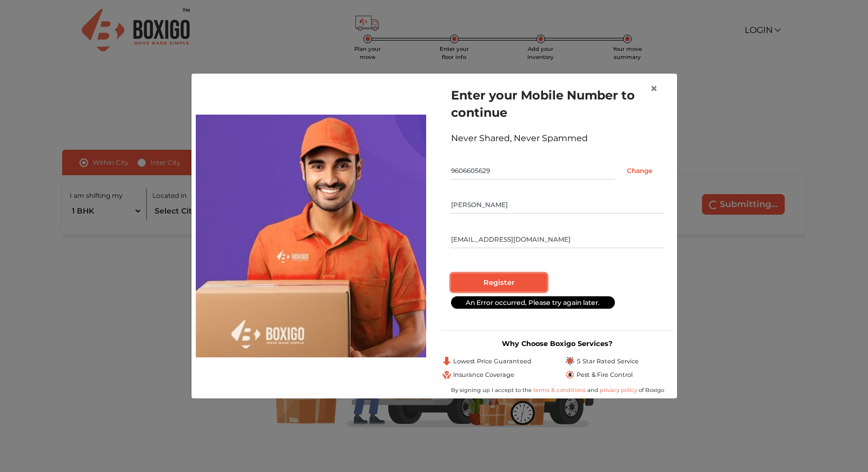 The height and width of the screenshot is (472, 868). I want to click on button: Close, so click(654, 89).